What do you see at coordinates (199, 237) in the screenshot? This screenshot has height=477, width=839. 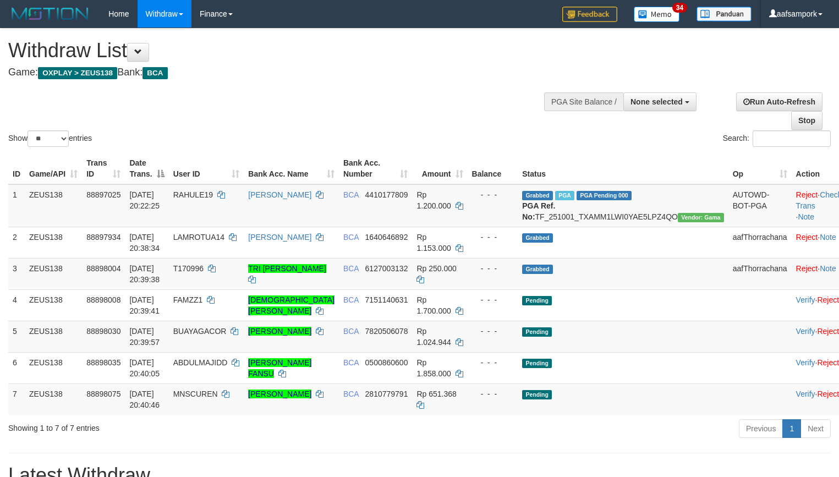 I see `span: LAMROTUA14` at bounding box center [199, 237].